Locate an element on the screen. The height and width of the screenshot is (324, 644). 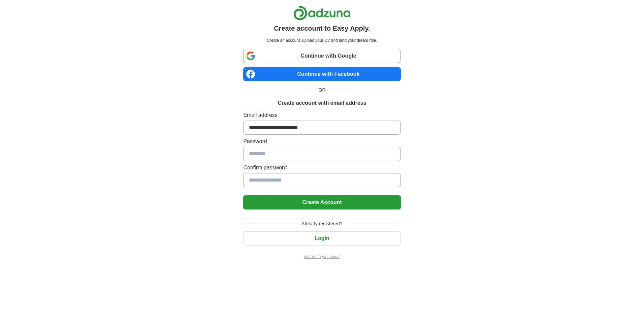
button: Login is located at coordinates (321, 238).